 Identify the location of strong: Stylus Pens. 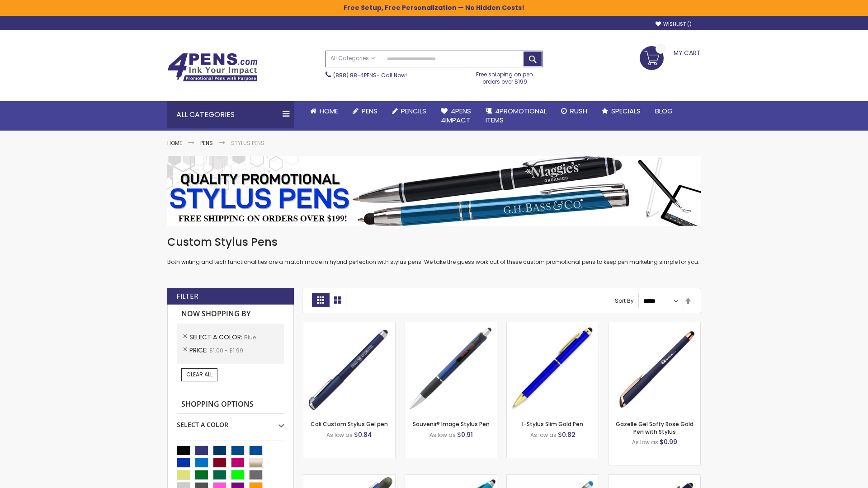
(248, 143).